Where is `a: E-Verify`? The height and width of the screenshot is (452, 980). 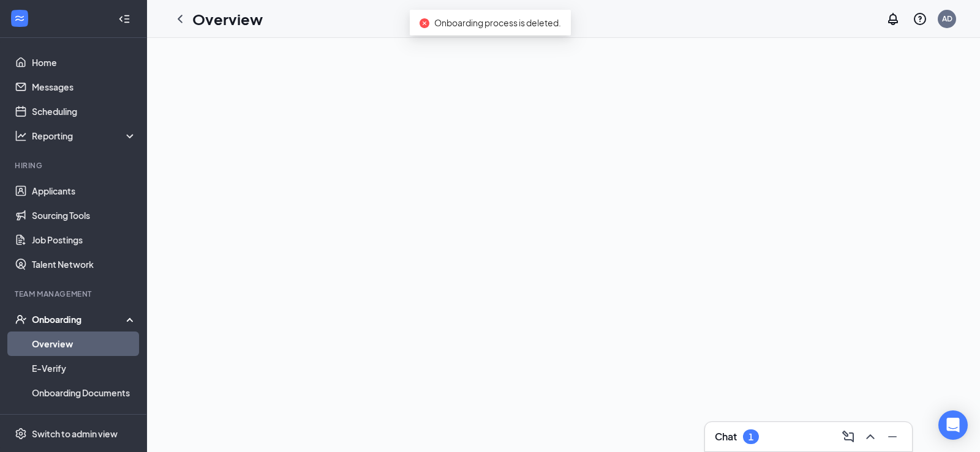
a: E-Verify is located at coordinates (84, 368).